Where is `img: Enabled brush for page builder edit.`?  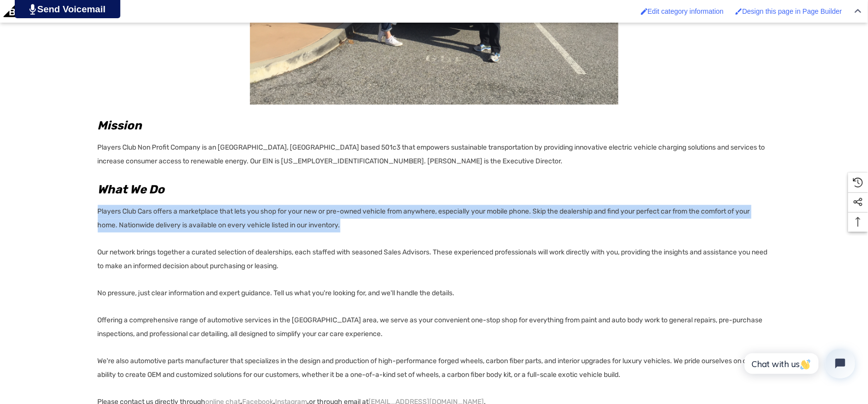 img: Enabled brush for page builder edit. is located at coordinates (739, 11).